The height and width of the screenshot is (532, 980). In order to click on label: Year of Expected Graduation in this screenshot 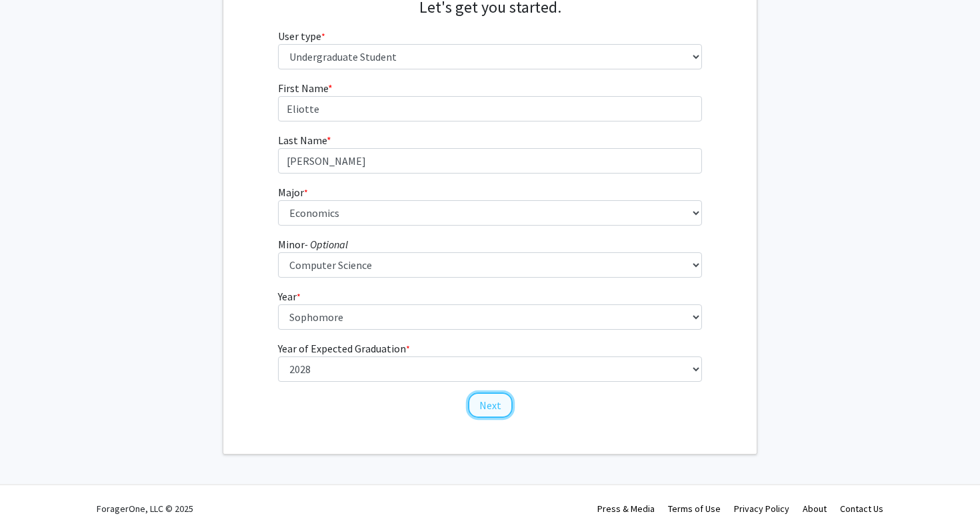, I will do `click(345, 349)`.